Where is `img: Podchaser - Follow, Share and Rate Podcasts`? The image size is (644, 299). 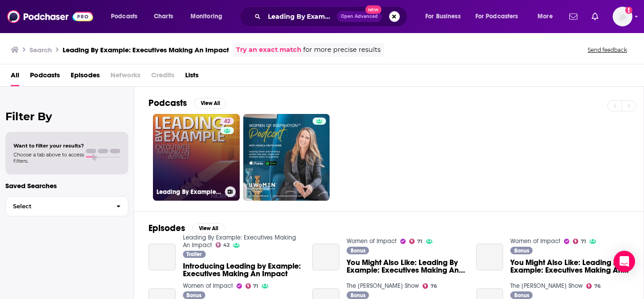
img: Podchaser - Follow, Share and Rate Podcasts is located at coordinates (50, 16).